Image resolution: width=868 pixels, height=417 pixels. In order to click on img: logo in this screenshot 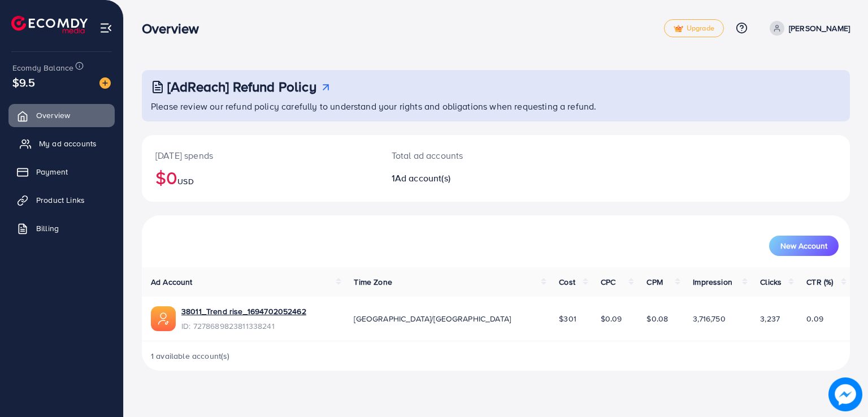, I will do `click(49, 24)`.